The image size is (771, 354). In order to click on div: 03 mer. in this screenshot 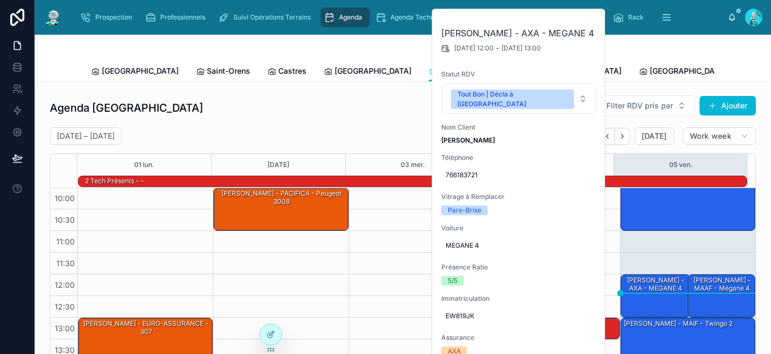, I will do `click(413, 165)`.